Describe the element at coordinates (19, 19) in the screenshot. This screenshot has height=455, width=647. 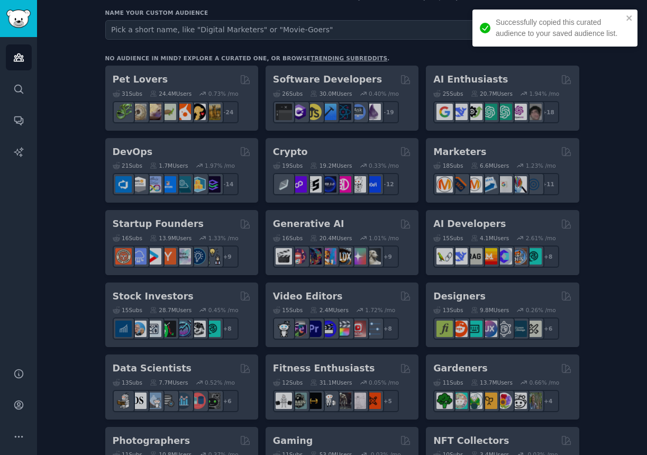
I see `img: GummySearch logo` at that location.